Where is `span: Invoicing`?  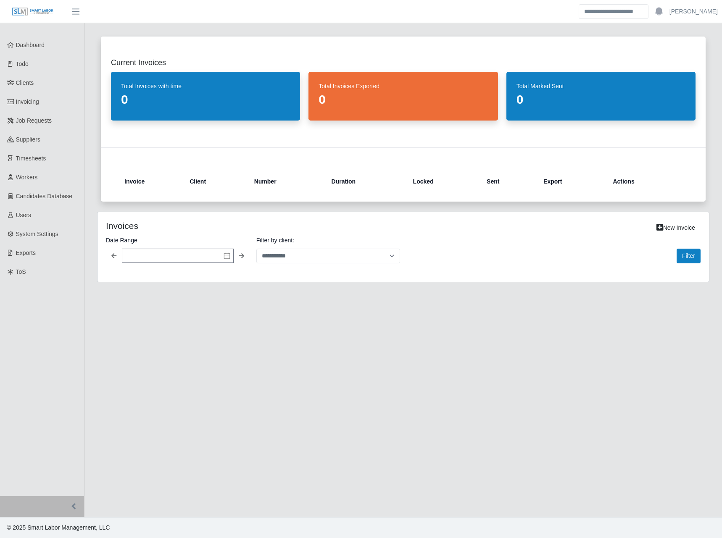 span: Invoicing is located at coordinates (27, 102).